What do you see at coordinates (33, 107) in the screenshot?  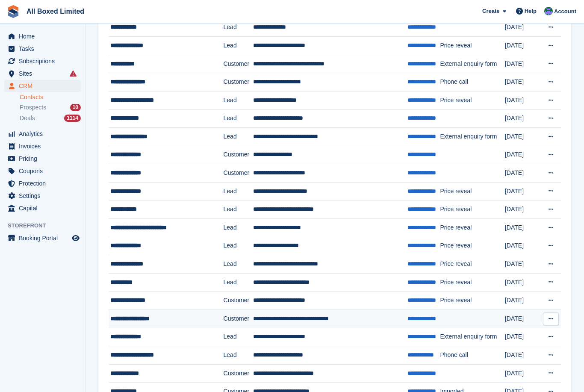 I see `span: Prospects` at bounding box center [33, 107].